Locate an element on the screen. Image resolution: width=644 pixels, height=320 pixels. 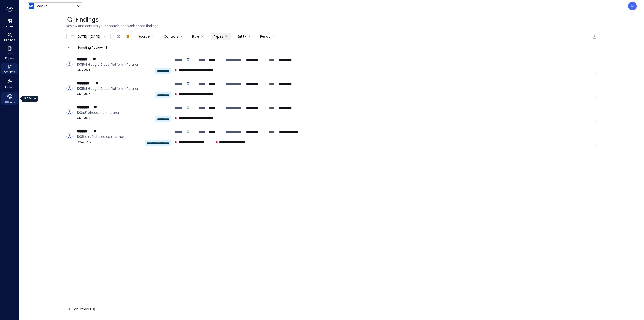
span: CMUS635 is located at coordinates (122, 93).